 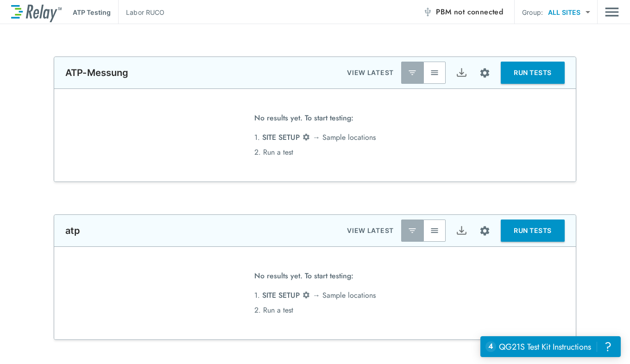 I want to click on p: ATP Testing, so click(x=92, y=12).